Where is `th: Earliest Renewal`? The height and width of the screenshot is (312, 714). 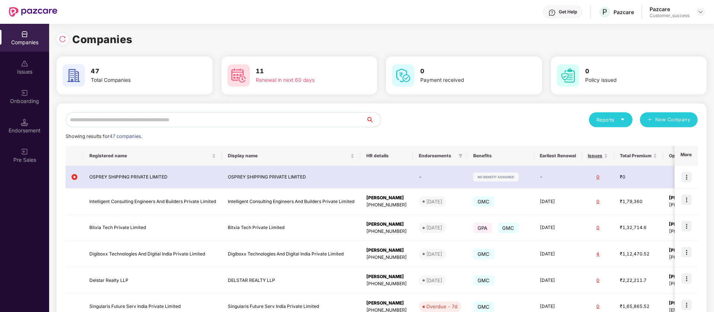 th: Earliest Renewal is located at coordinates (558, 156).